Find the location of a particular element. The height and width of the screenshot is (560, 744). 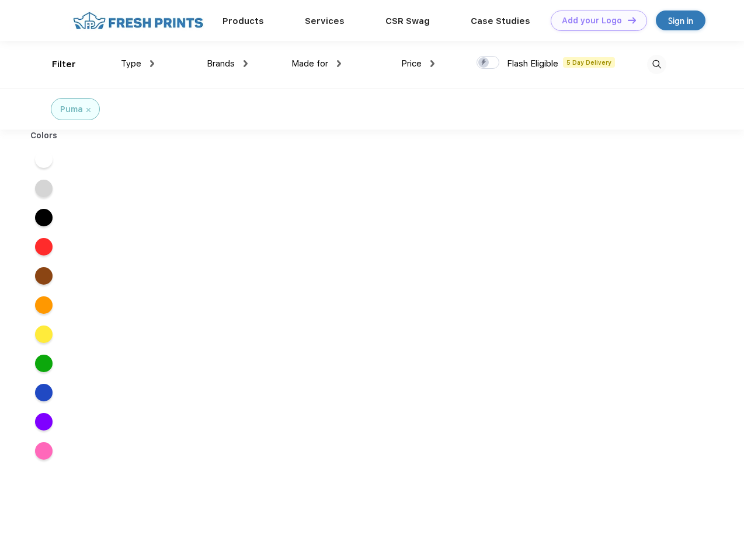

a: Services is located at coordinates (325, 21).